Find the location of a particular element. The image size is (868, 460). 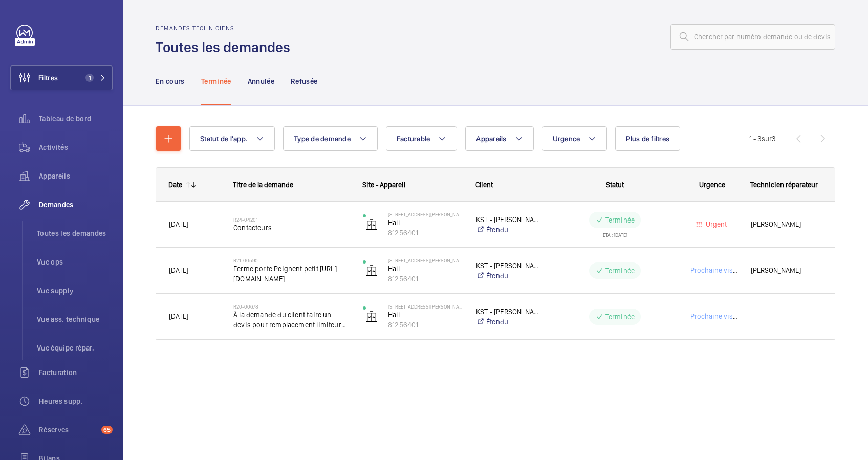

h1: Toutes les demandes is located at coordinates (226, 47).